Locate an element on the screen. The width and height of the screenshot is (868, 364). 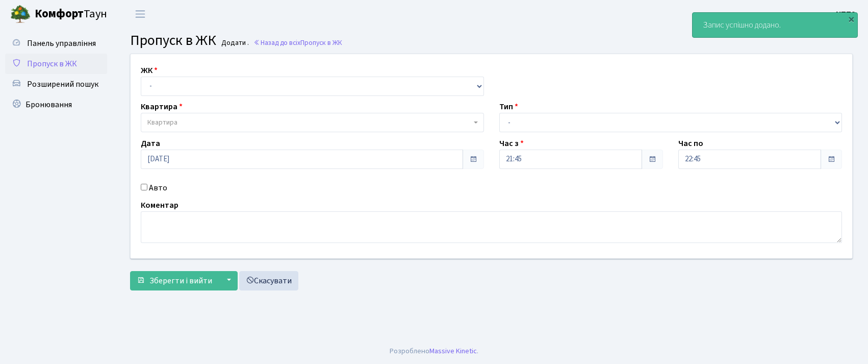
label: Квартира is located at coordinates (162, 107).